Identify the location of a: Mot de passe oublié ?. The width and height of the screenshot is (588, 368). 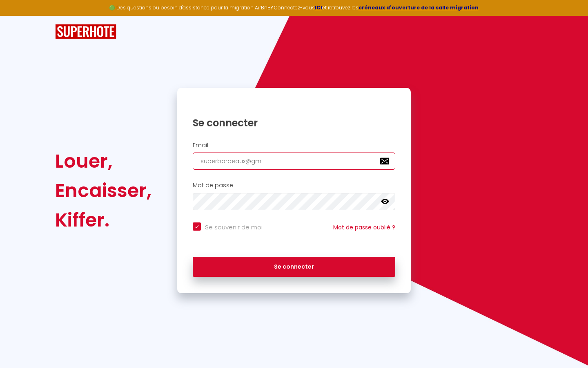
(364, 227).